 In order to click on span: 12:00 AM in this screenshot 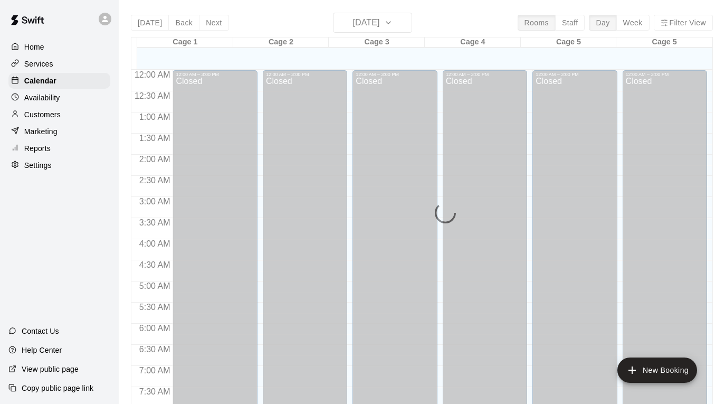, I will do `click(153, 74)`.